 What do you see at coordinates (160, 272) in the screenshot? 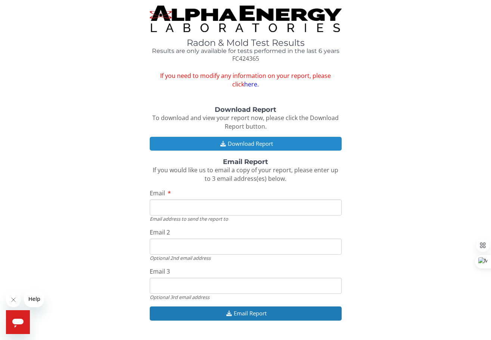
I see `span: Email 3` at bounding box center [160, 272].